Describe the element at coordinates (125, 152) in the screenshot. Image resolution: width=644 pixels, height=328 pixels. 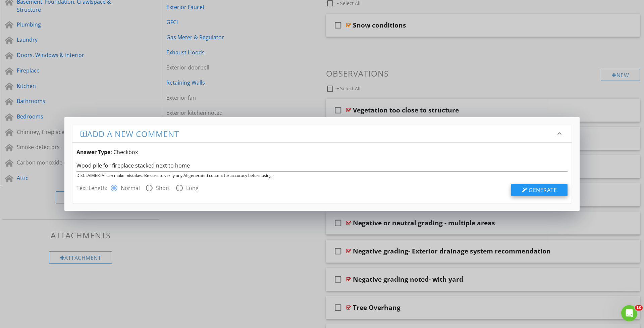
I see `span: Checkbox` at that location.